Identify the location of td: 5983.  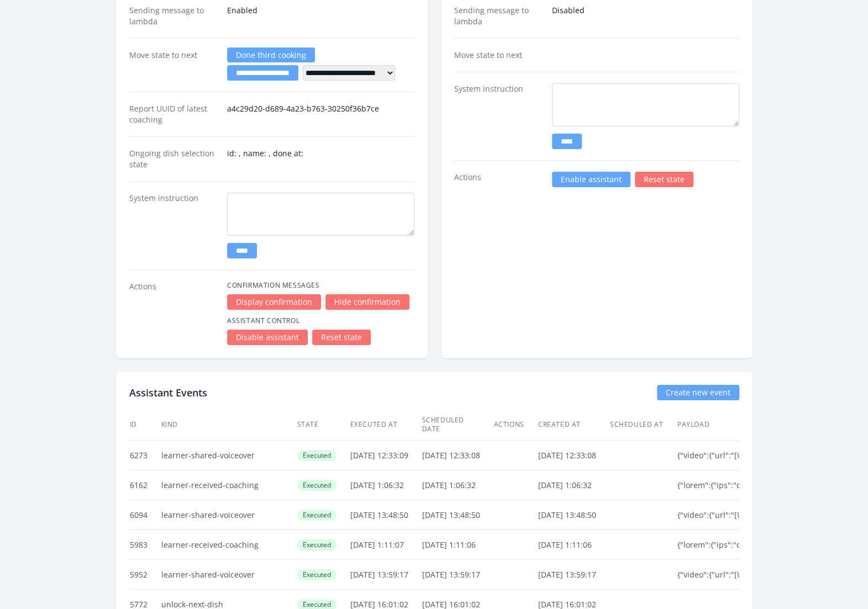
(145, 545).